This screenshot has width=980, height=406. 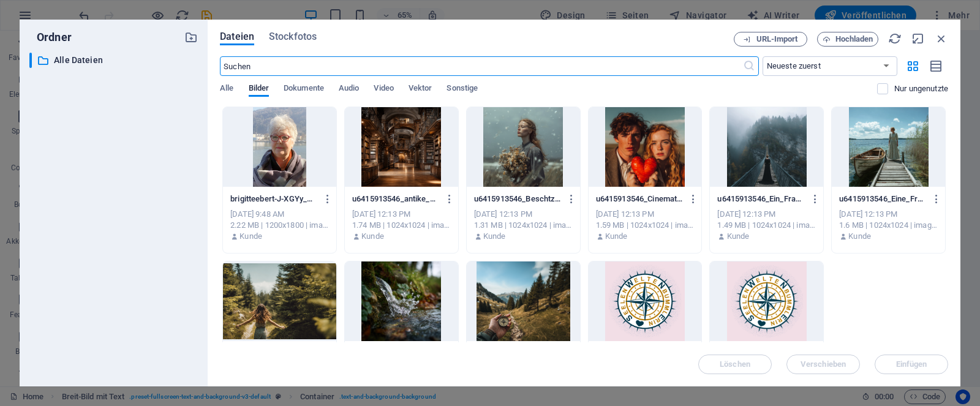 I want to click on p: u6415913546_Cinematic_photograph_of_two_people_in_their_forti_010ff563-8e17-49e9-aa13-9d719f94f6f..., so click(x=639, y=199).